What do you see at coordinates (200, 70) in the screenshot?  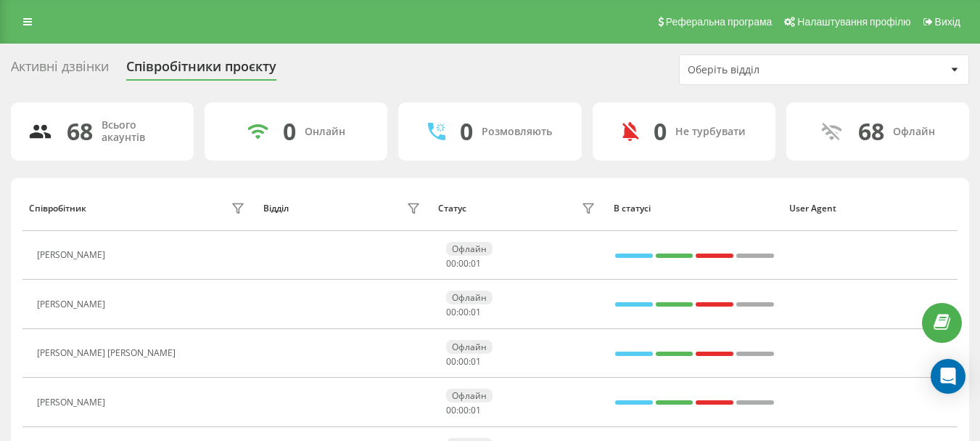 I see `div: Співробітники проєкту` at bounding box center [200, 70].